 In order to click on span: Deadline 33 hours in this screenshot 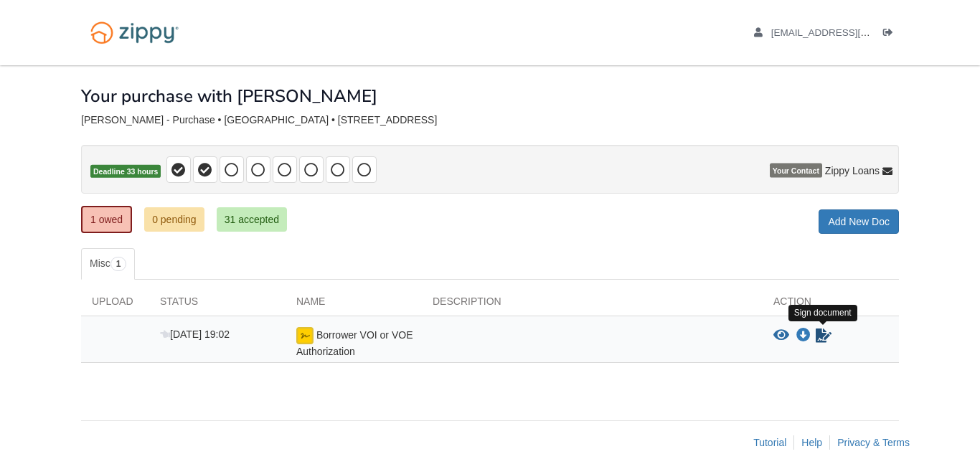, I will do `click(125, 172)`.